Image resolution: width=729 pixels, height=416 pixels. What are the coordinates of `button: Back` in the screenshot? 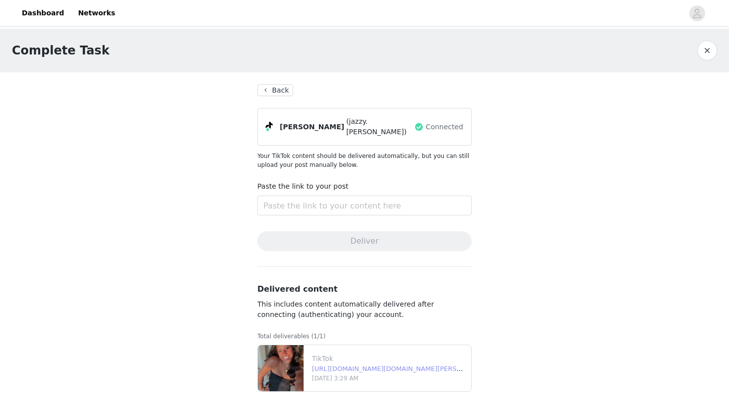 It's located at (275, 90).